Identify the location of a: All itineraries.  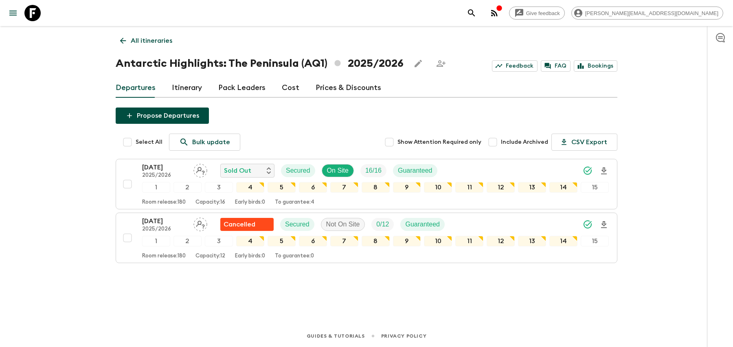
(146, 41).